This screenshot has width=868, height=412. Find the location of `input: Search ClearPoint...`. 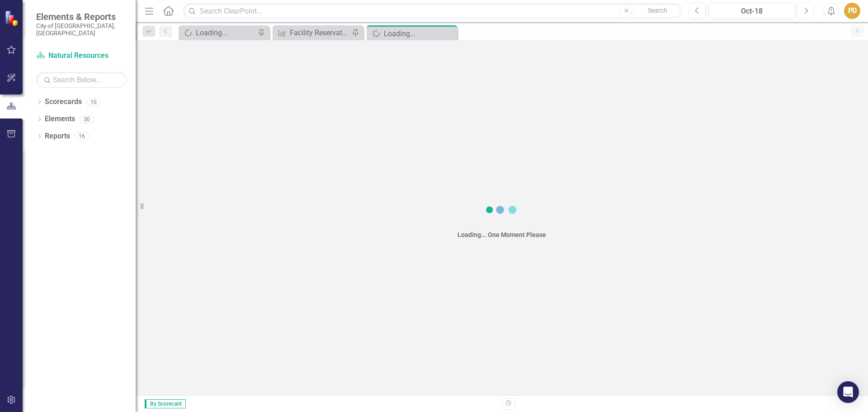

input: Search ClearPoint... is located at coordinates (433, 11).